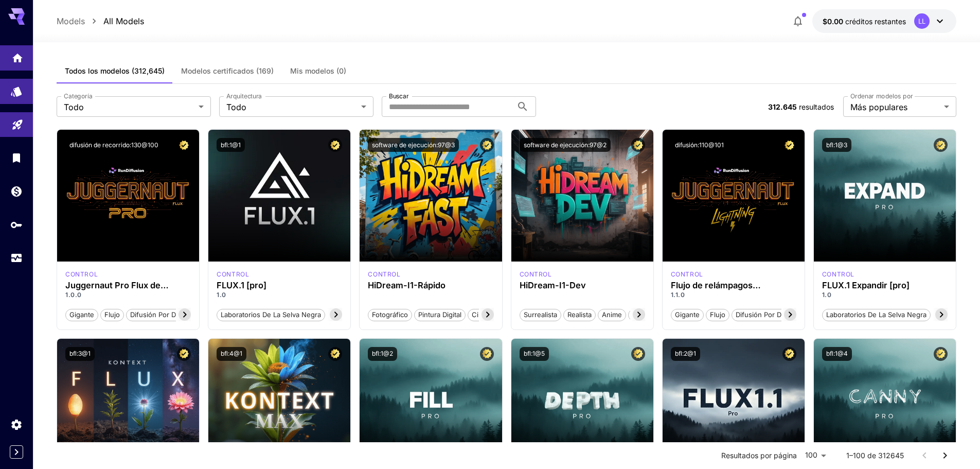 The width and height of the screenshot is (980, 469). What do you see at coordinates (816, 107) in the screenshot?
I see `font: resultados` at bounding box center [816, 107].